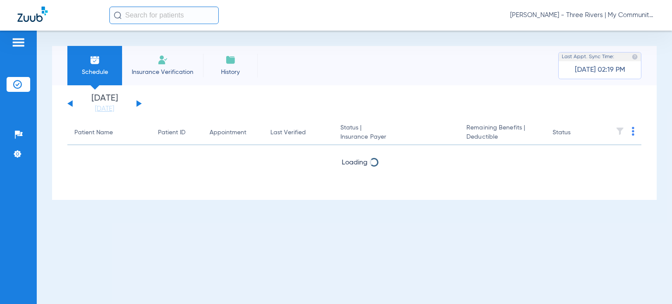 Image resolution: width=672 pixels, height=304 pixels. Describe the element at coordinates (620, 131) in the screenshot. I see `img: filter.svg` at that location.